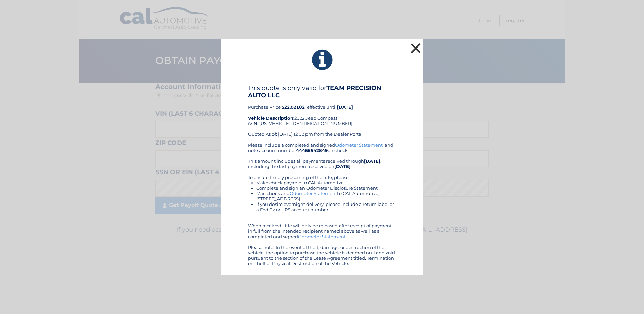  I want to click on b: TEAM PRECISION AUTO LLC, so click(315, 92).